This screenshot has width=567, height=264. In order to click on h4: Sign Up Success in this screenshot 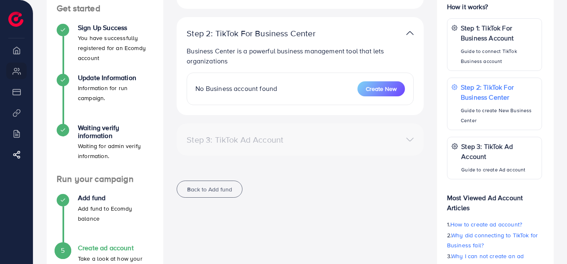, I will do `click(115, 28)`.